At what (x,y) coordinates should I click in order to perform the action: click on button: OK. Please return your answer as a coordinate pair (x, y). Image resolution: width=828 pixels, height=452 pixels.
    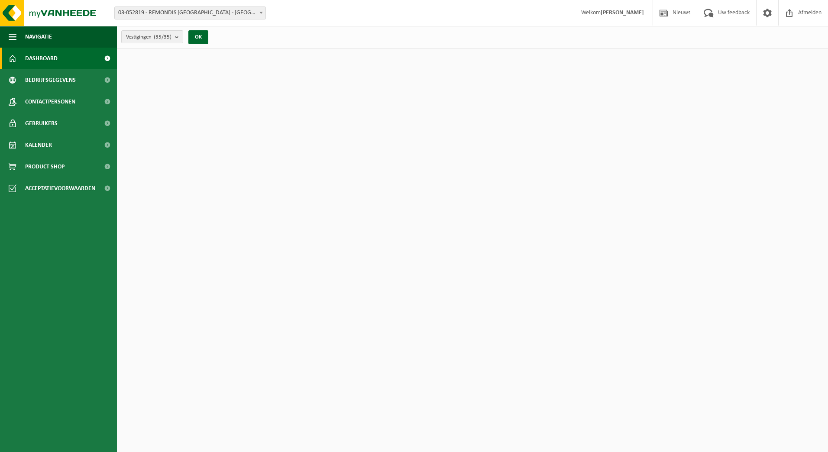
    Looking at the image, I should click on (198, 37).